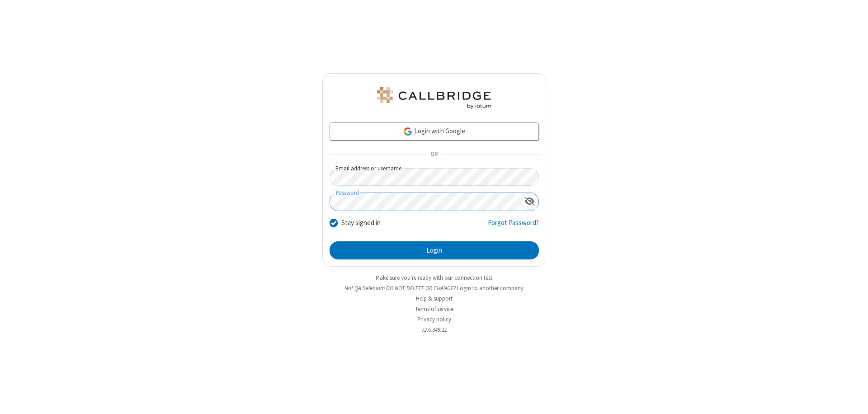 This screenshot has height=414, width=868. Describe the element at coordinates (434, 131) in the screenshot. I see `a: Login with Google` at that location.